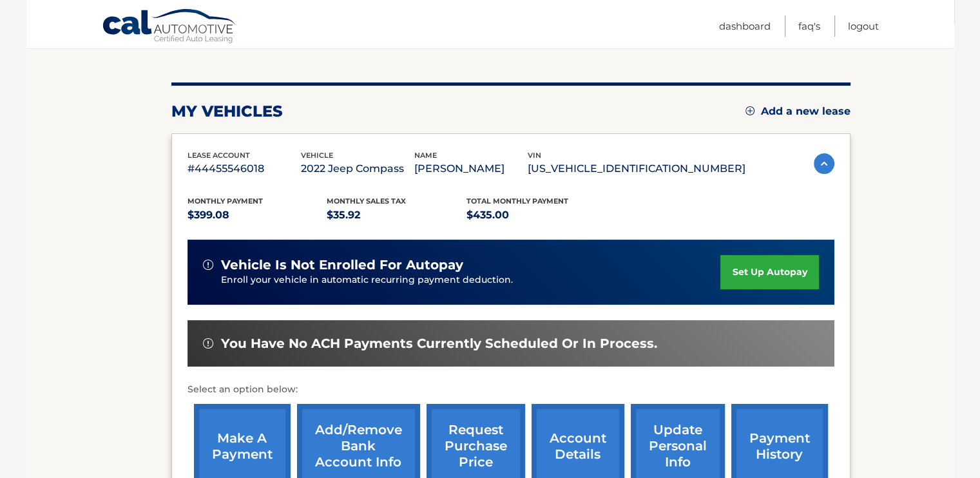 This screenshot has width=980, height=478. What do you see at coordinates (317, 156) in the screenshot?
I see `span: vehicle` at bounding box center [317, 156].